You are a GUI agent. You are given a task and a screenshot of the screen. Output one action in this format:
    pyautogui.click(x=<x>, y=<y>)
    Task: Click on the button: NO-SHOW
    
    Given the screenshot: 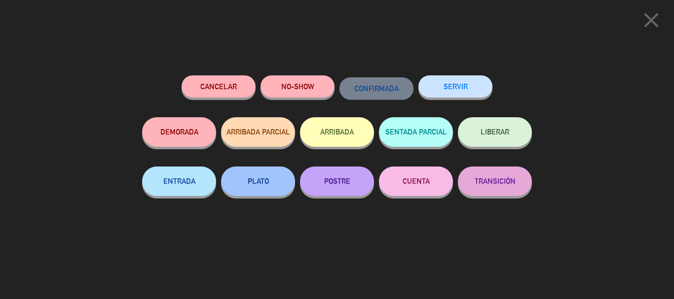 What is the action you would take?
    pyautogui.click(x=297, y=86)
    